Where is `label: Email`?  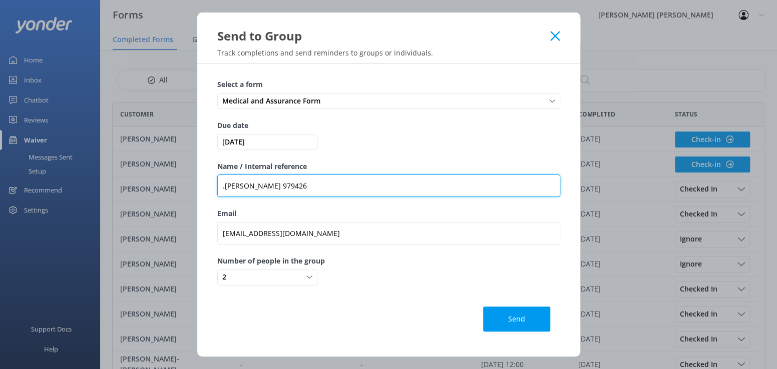 label: Email is located at coordinates (388, 214).